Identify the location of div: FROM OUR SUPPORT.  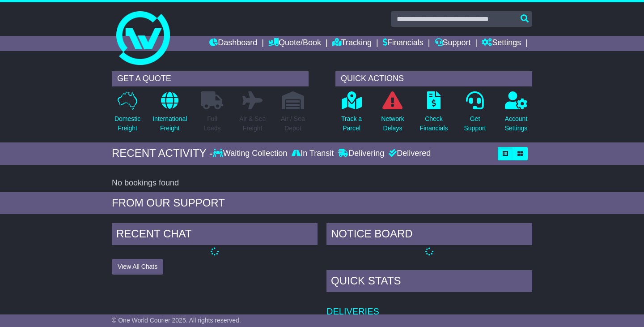
(322, 203).